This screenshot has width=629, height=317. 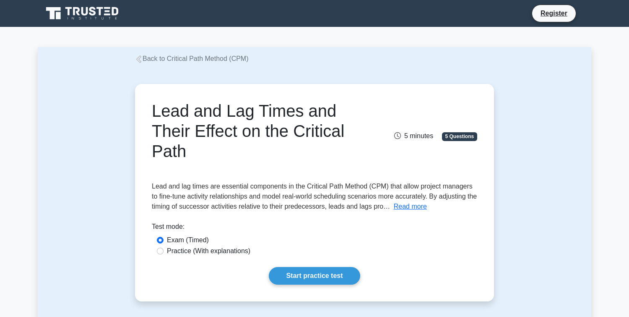 What do you see at coordinates (208, 251) in the screenshot?
I see `label: Practice (With explanations)` at bounding box center [208, 251].